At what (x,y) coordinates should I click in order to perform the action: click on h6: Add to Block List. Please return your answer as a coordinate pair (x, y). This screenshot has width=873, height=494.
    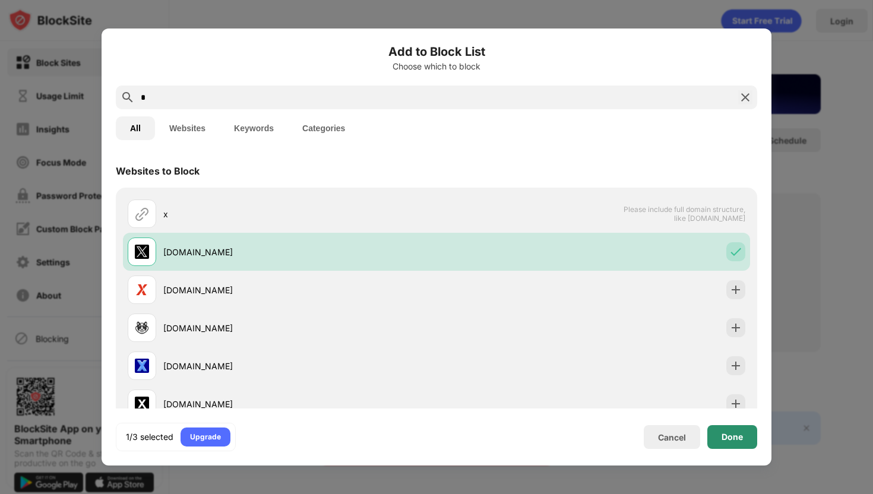
    Looking at the image, I should click on (437, 52).